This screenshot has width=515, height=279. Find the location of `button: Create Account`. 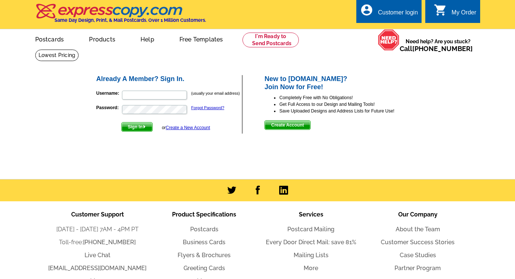

button: Create Account is located at coordinates (287, 125).